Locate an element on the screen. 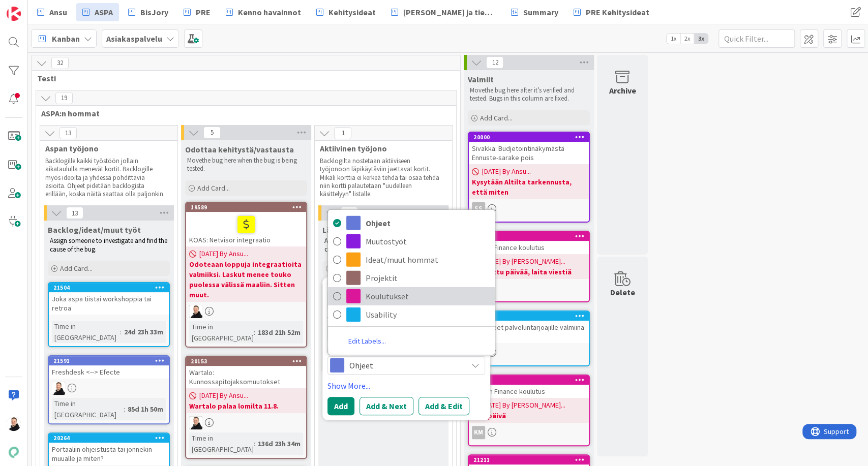  button: Add is located at coordinates (341, 406).